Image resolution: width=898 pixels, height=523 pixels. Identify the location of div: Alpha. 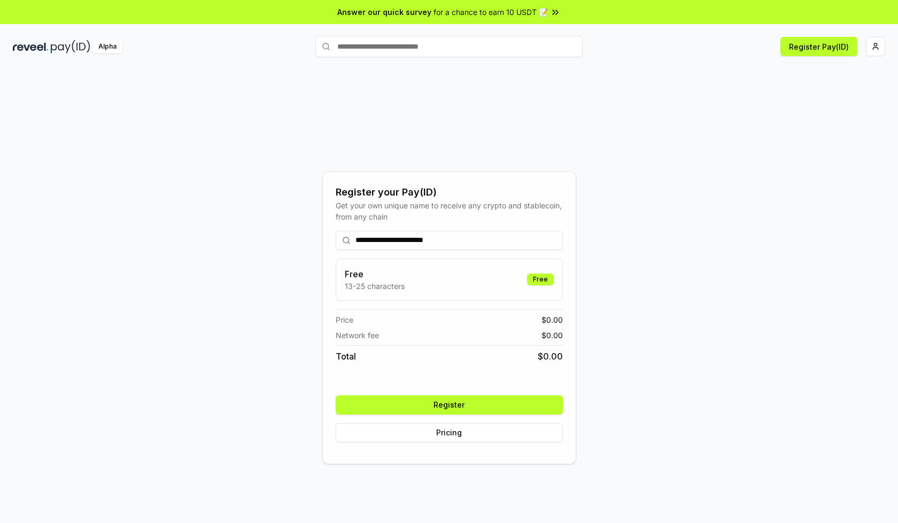
(107, 47).